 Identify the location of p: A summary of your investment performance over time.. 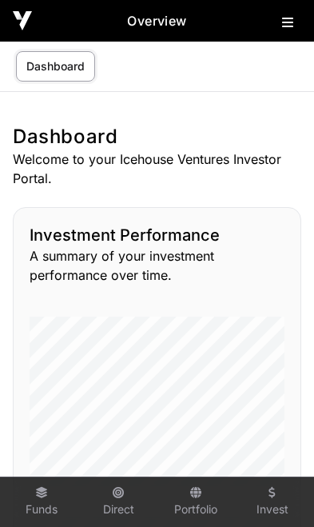
(157, 265).